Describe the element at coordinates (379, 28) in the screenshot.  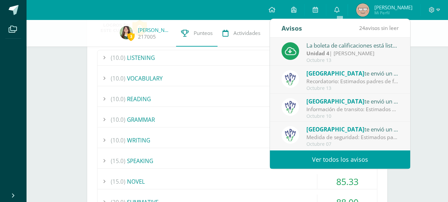
I see `span: avisos sin leer` at that location.